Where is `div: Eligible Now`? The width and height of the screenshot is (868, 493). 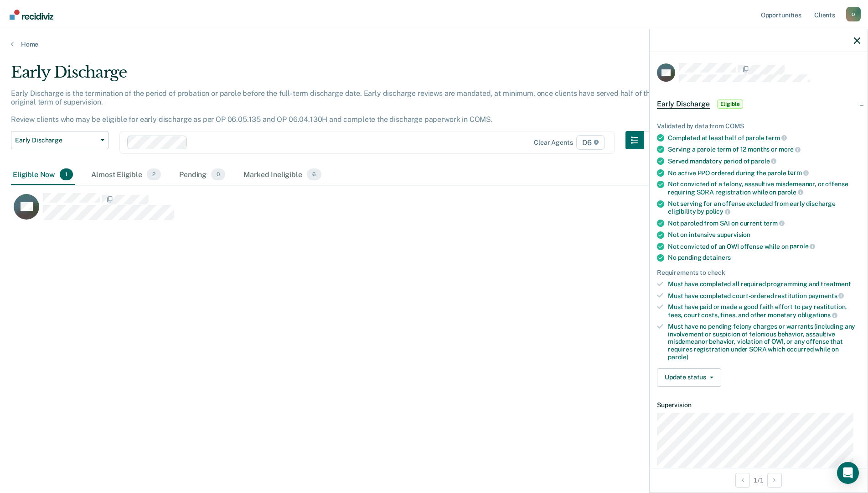
div: Eligible Now is located at coordinates (43, 175).